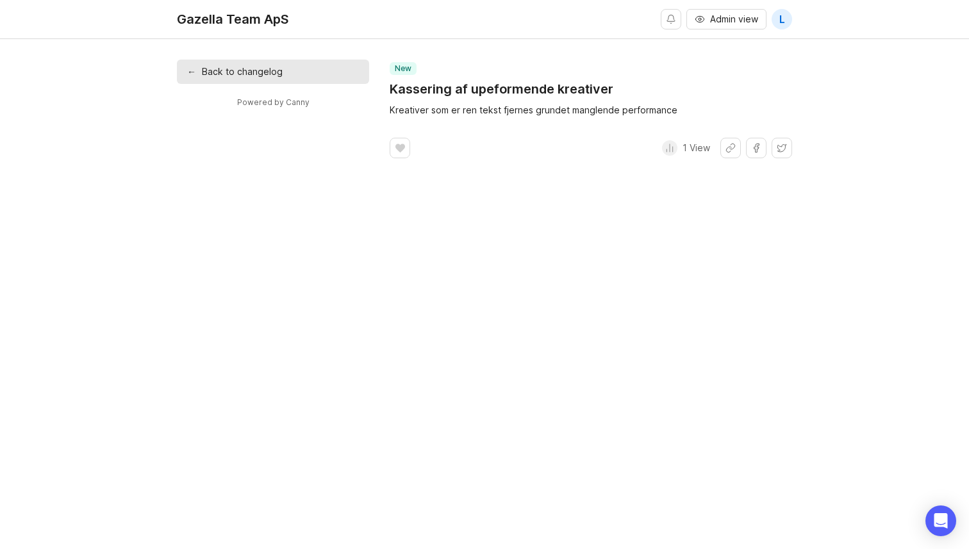 The width and height of the screenshot is (969, 549). I want to click on p: new, so click(403, 69).